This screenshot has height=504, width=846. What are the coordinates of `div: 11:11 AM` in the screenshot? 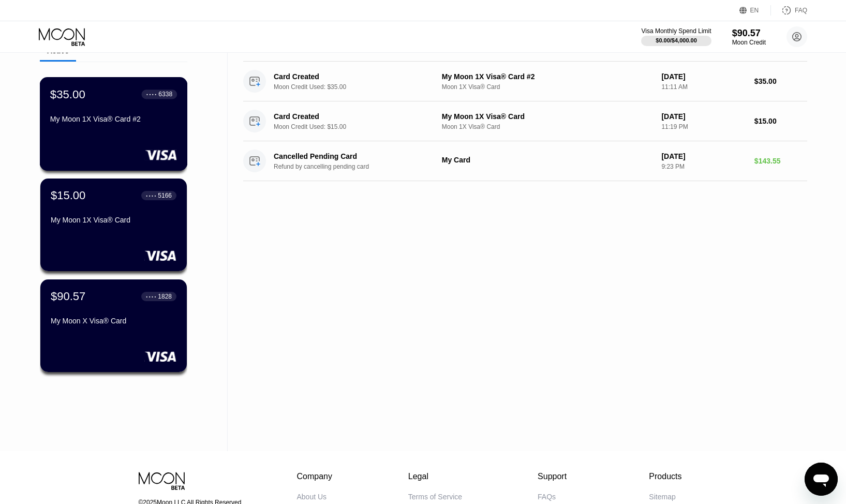 It's located at (703, 87).